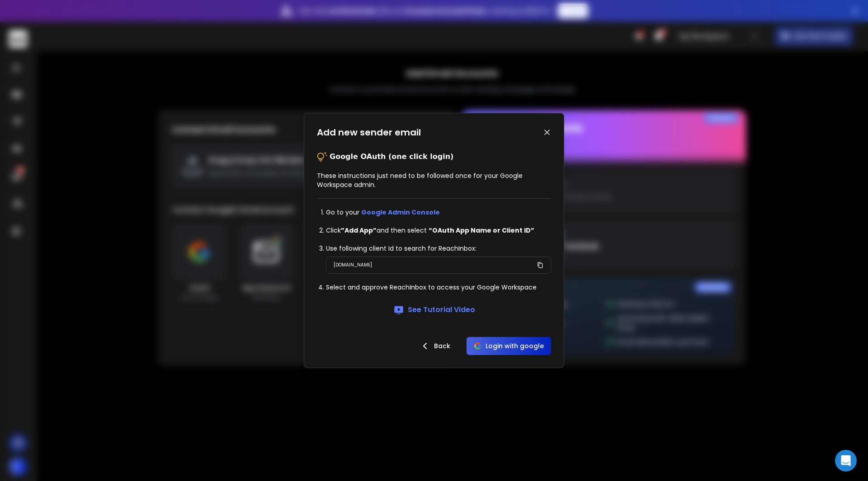  I want to click on strong: ”Add App”, so click(358, 230).